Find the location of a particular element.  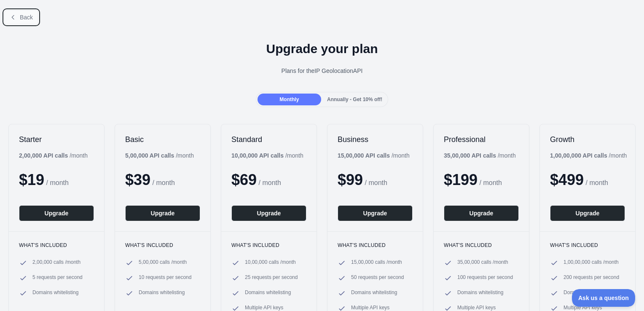

b: 15,00,000 API calls is located at coordinates (364, 155).